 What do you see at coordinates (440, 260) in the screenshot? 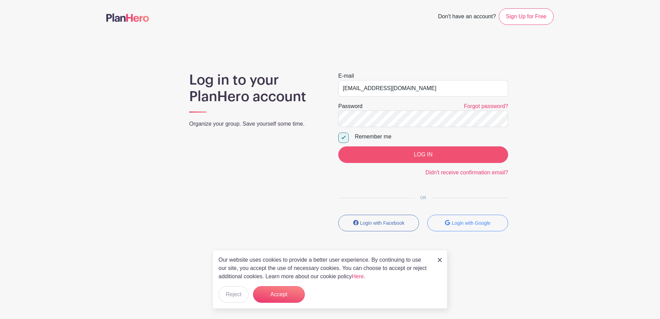
I see `img: close_button-5f87c8562297e5c2d7936805f587ecaba9071eb48480494691a3f1689db116b3.svg` at bounding box center [440, 260].